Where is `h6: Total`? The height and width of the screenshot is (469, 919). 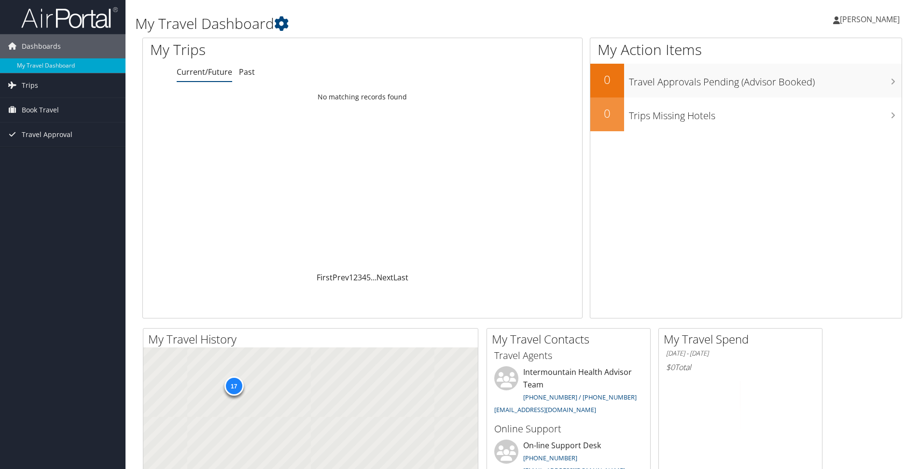 h6: Total is located at coordinates (740, 367).